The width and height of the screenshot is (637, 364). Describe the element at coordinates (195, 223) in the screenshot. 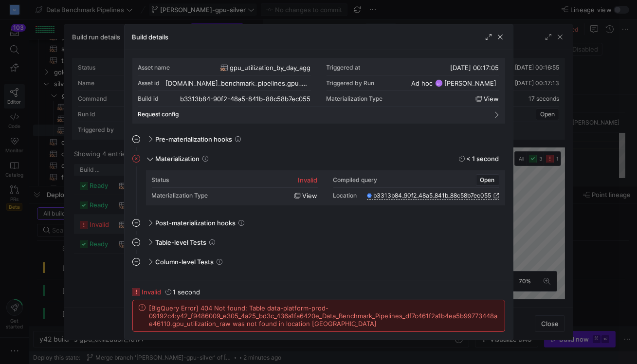

I see `span: Post-materialization hooks` at that location.